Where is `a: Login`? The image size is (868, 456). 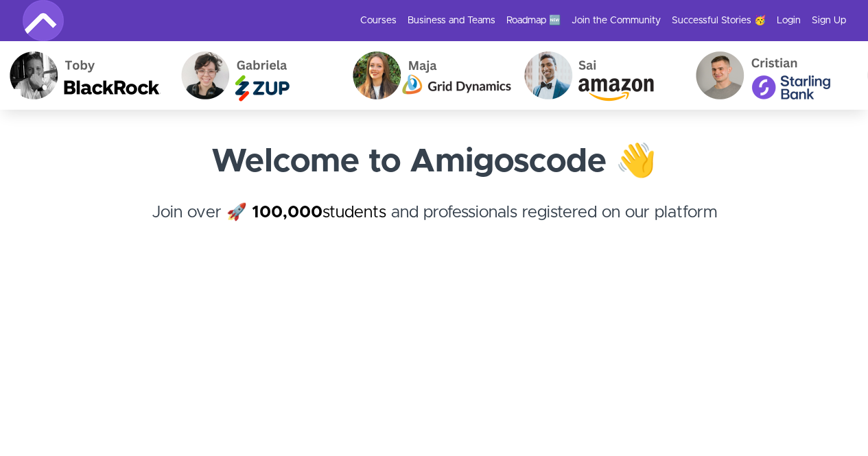 a: Login is located at coordinates (789, 21).